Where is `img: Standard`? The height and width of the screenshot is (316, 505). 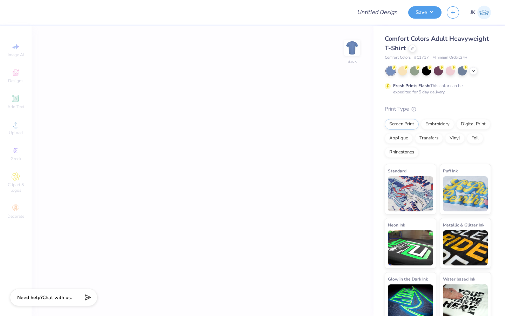 img: Standard is located at coordinates (411, 194).